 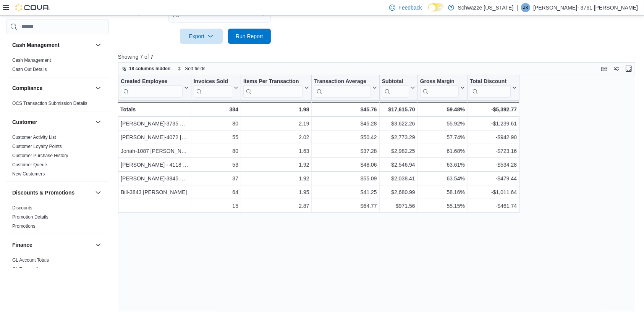 I want to click on div: -$942.90, so click(x=493, y=138).